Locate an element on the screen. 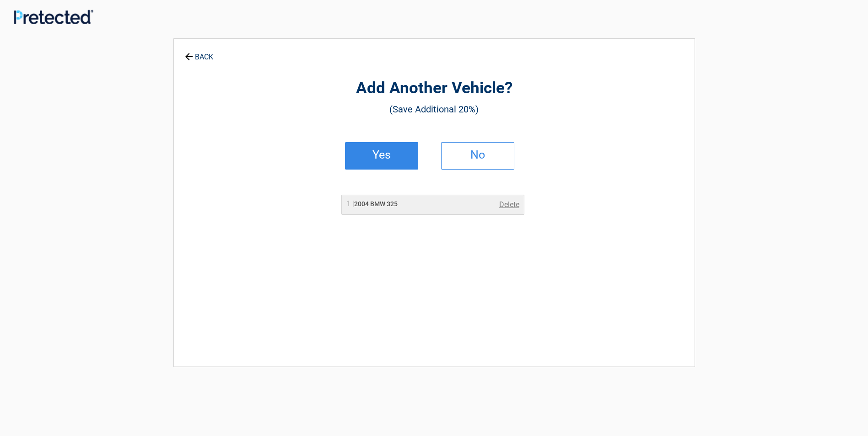 The image size is (868, 436). a: Delete is located at coordinates (509, 205).